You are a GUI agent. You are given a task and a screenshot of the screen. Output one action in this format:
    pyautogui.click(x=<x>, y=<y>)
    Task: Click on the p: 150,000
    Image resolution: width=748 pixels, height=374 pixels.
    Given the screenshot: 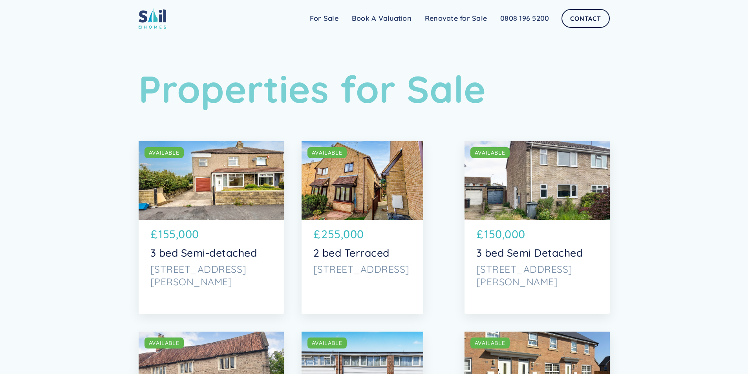 What is the action you would take?
    pyautogui.click(x=504, y=234)
    